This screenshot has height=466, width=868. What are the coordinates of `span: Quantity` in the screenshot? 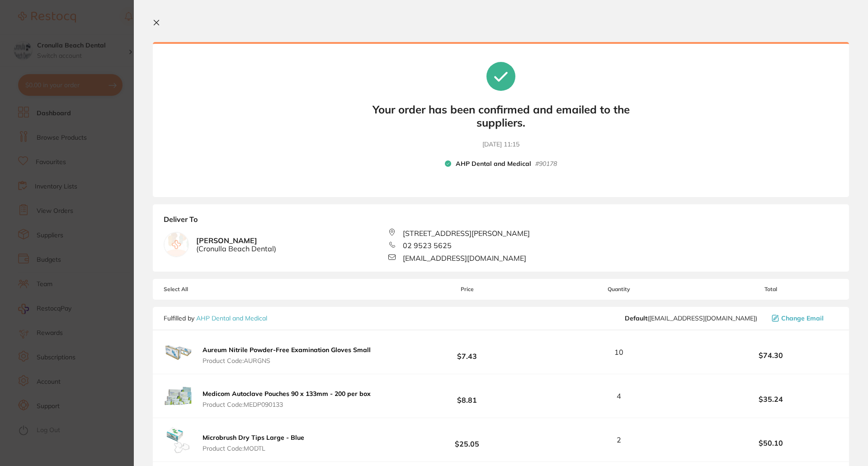 It's located at (619, 289).